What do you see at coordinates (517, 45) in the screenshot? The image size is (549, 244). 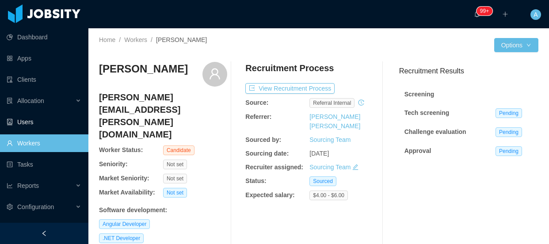 I see `button: Optionsicon: down` at bounding box center [517, 45].